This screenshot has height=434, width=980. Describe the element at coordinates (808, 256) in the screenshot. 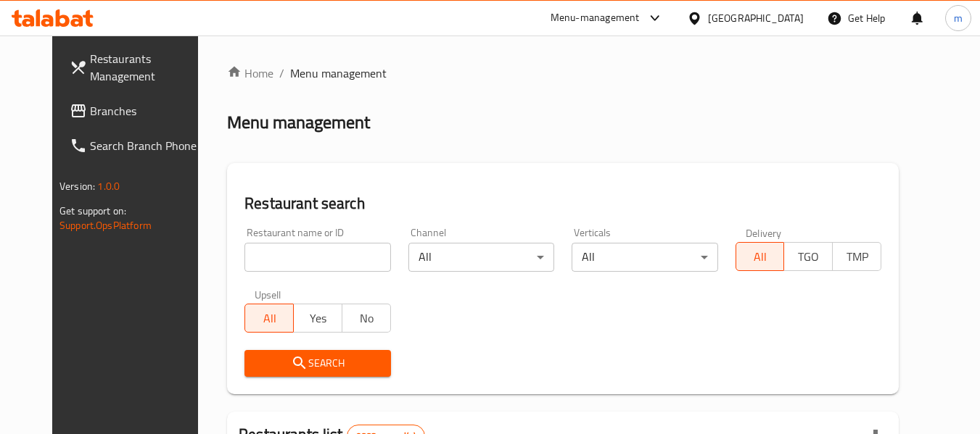

I see `button: TGO` at that location.